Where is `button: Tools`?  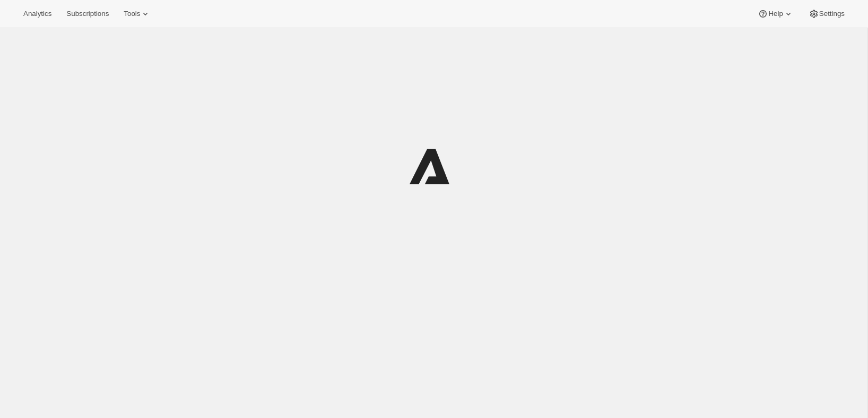
button: Tools is located at coordinates (137, 14).